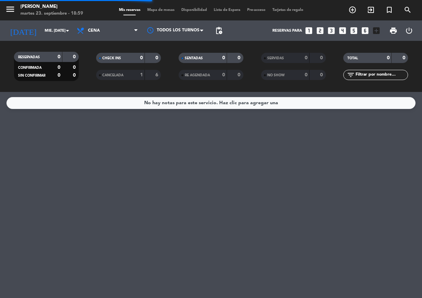  I want to click on i: power_settings_new, so click(409, 31).